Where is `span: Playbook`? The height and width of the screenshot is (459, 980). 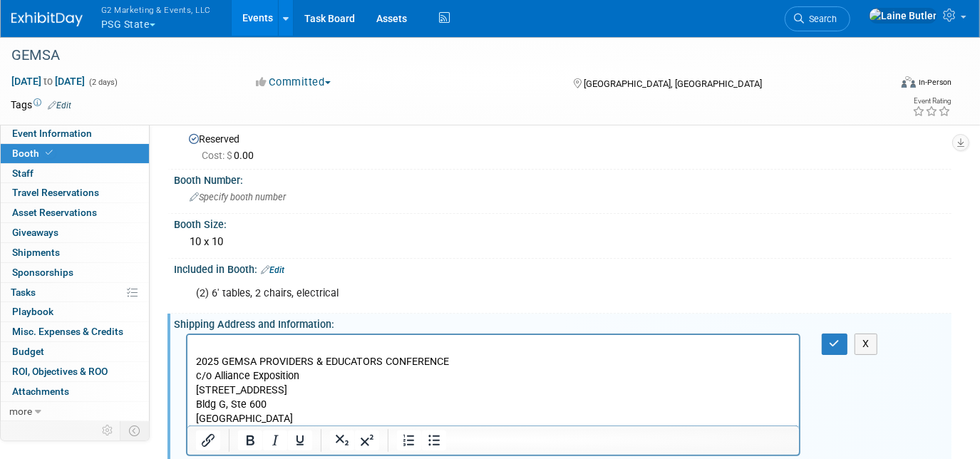 span: Playbook is located at coordinates (33, 311).